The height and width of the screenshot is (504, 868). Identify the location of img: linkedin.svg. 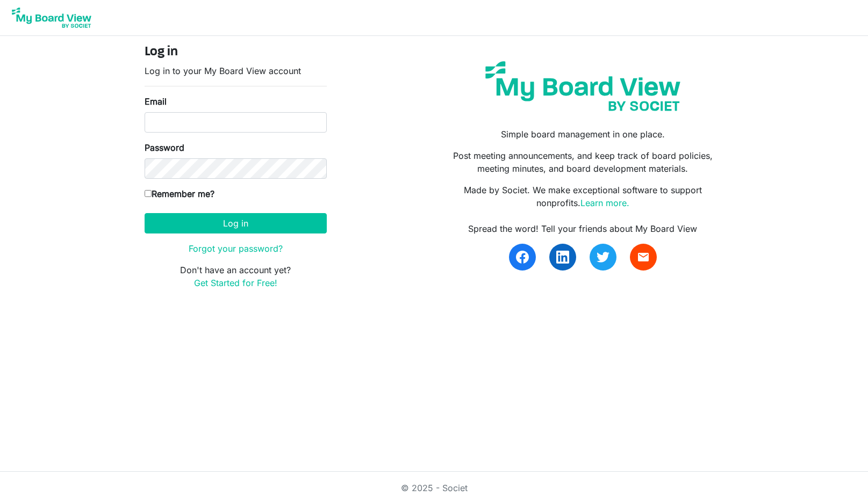
(563, 257).